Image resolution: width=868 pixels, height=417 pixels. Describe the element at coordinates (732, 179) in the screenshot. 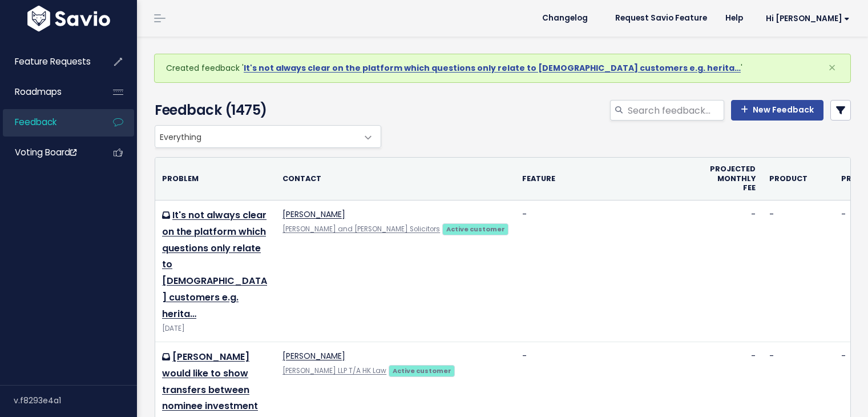

I see `th: Projected monthly fee` at that location.